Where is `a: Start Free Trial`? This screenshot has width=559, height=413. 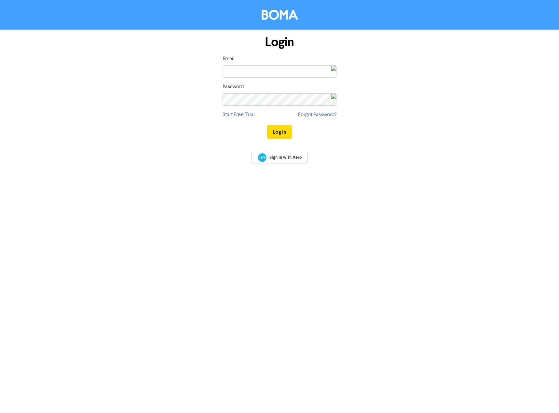
a: Start Free Trial is located at coordinates (239, 115).